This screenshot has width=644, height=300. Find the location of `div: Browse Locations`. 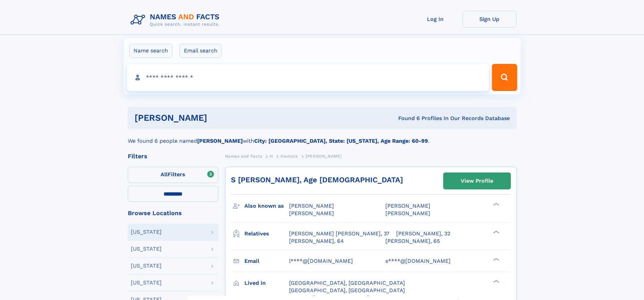

div: Browse Locations is located at coordinates (173, 213).